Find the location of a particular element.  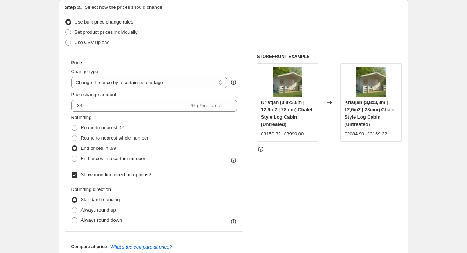

span: Rounding is located at coordinates (81, 117).